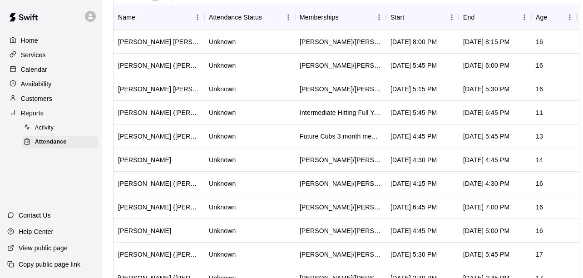 This screenshot has width=583, height=278. Describe the element at coordinates (539, 136) in the screenshot. I see `div: 13` at that location.